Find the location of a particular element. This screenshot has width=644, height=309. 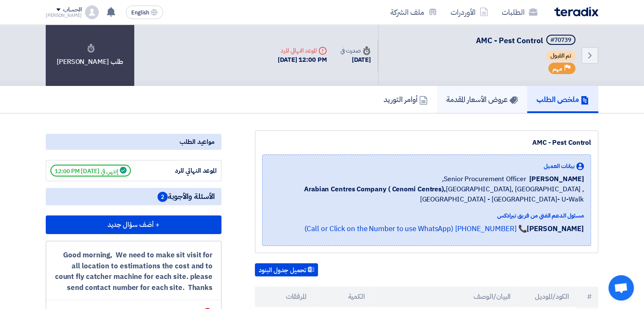

a: الأوردرات is located at coordinates (469, 12).